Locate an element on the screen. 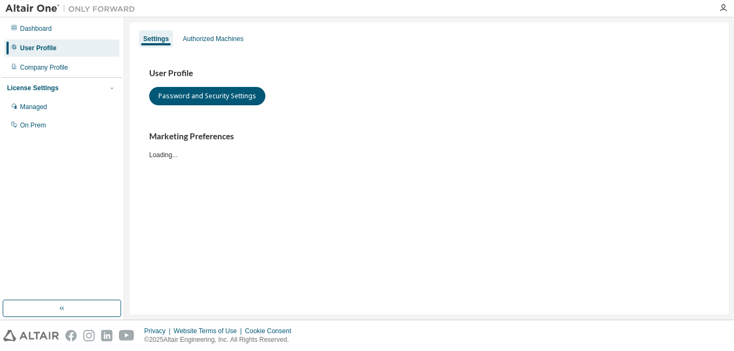 The width and height of the screenshot is (734, 351). div: Managed is located at coordinates (34, 107).